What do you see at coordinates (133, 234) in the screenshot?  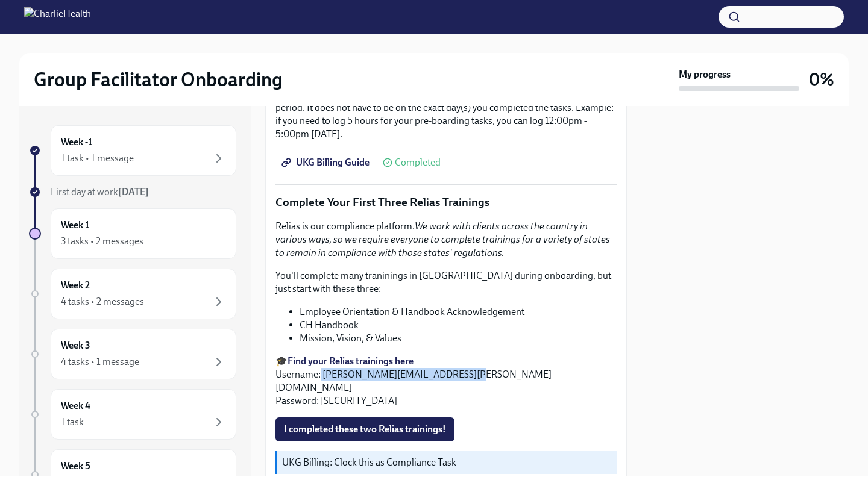 I see `a: Week 13 tasks • 2 messages` at bounding box center [133, 234].